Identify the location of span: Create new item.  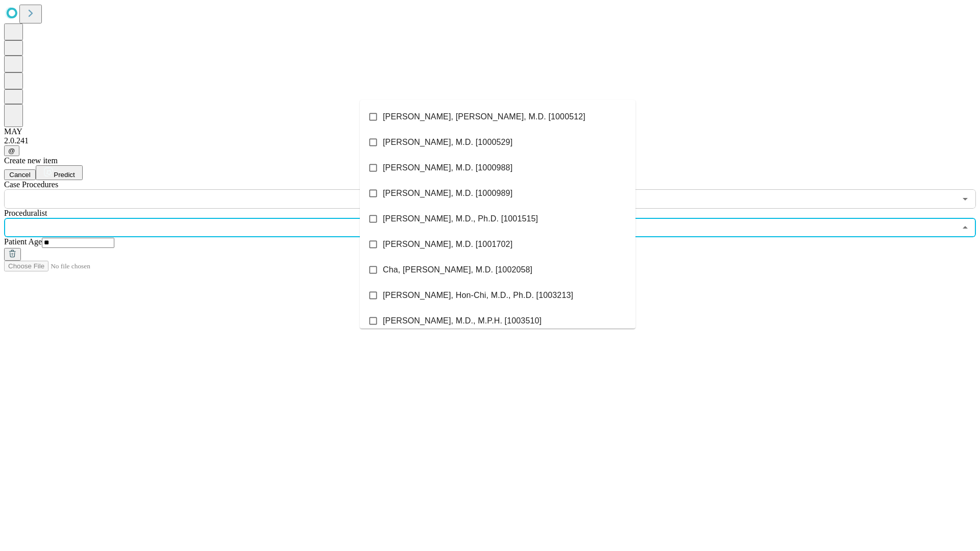
(30, 160).